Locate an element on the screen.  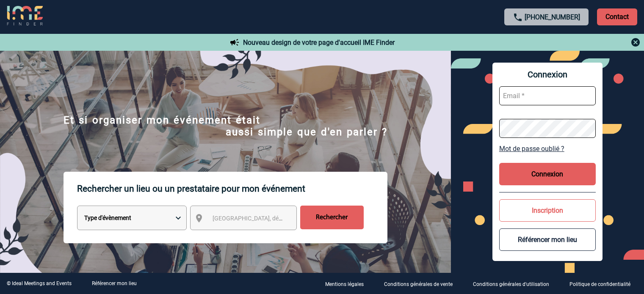
input: Rechercher is located at coordinates (332, 218).